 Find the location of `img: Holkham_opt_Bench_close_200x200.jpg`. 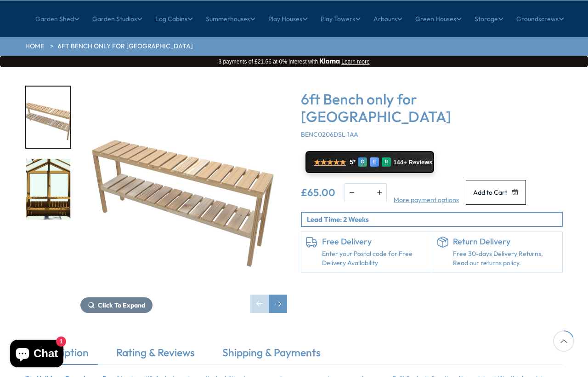

img: Holkham_opt_Bench_close_200x200.jpg is located at coordinates (49, 189).